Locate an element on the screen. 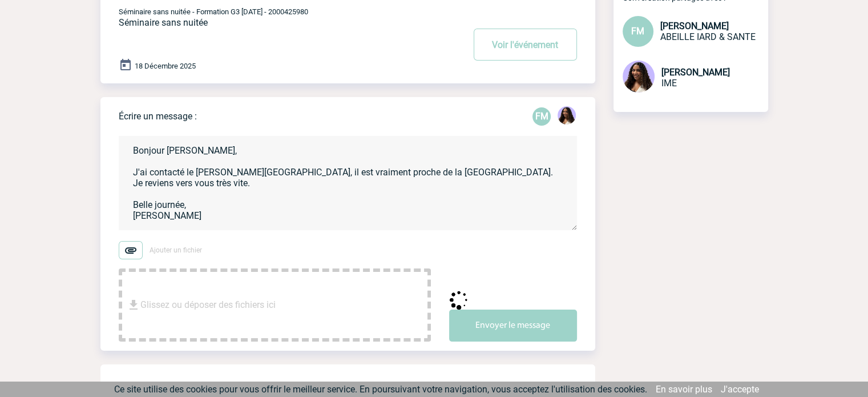  a: En savoir plus is located at coordinates (684, 389).